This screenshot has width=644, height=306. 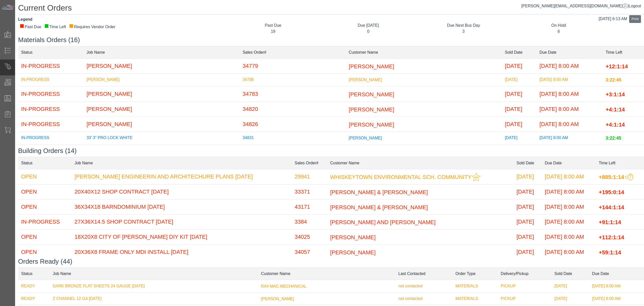 What do you see at coordinates (477, 177) in the screenshot?
I see `img: This customer should be prioritized` at bounding box center [477, 177].